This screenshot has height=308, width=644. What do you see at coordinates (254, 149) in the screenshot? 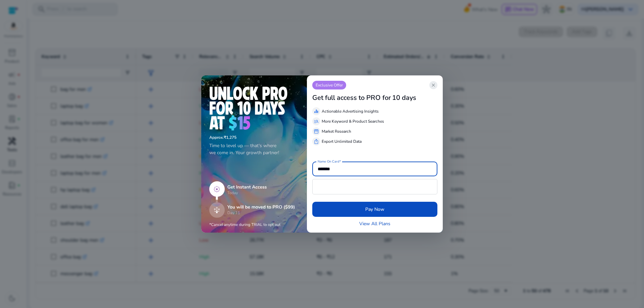
I see `p: Time to level up — that's where we come in. Your growth partner!` at bounding box center [254, 149].